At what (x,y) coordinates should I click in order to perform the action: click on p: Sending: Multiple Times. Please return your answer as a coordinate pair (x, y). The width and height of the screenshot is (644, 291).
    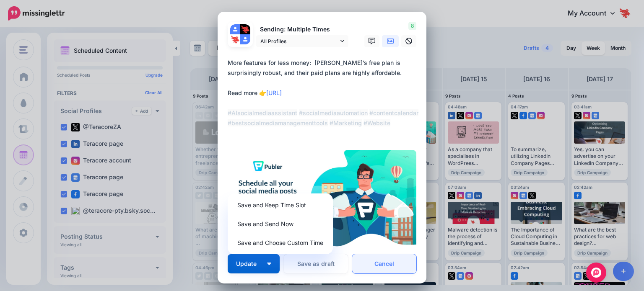
    Looking at the image, I should click on (302, 29).